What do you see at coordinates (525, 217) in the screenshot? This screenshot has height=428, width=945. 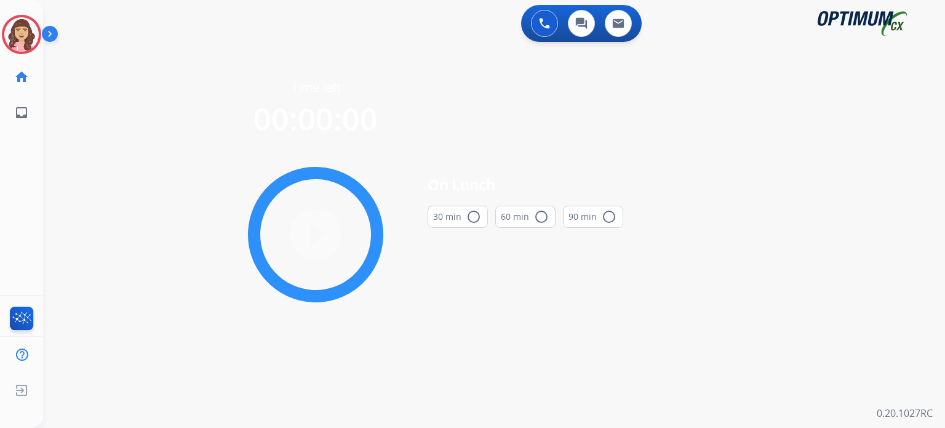 I see `button: 60 min` at bounding box center [525, 217].